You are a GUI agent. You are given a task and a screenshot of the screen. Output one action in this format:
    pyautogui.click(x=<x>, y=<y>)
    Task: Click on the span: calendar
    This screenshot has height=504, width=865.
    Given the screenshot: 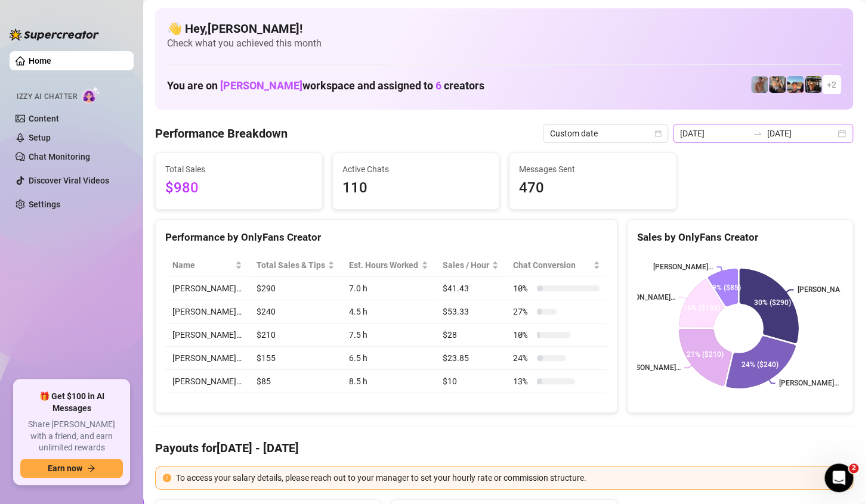 What is the action you would take?
    pyautogui.click(x=658, y=133)
    